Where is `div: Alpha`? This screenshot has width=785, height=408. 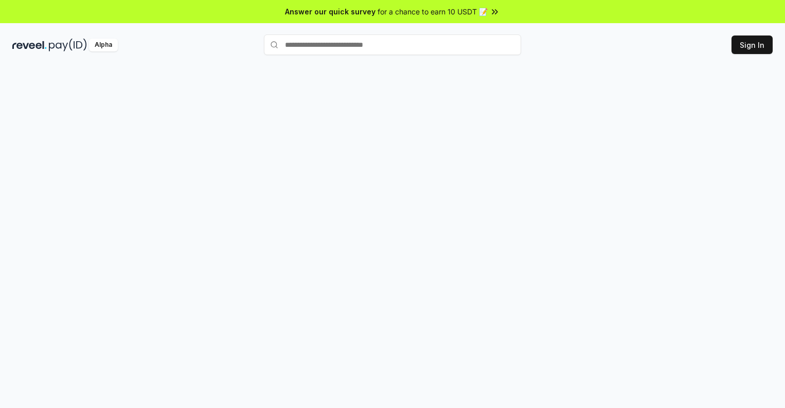
div: Alpha is located at coordinates (103, 45).